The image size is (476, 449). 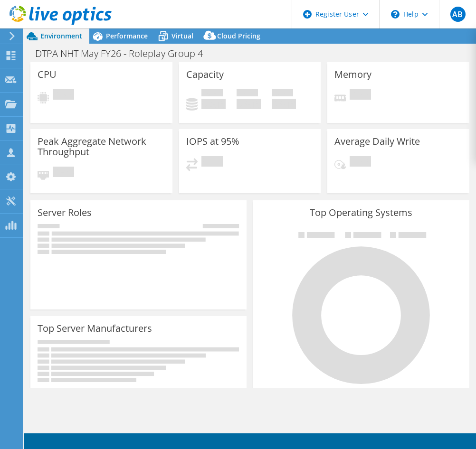 I want to click on span: AB, so click(x=458, y=14).